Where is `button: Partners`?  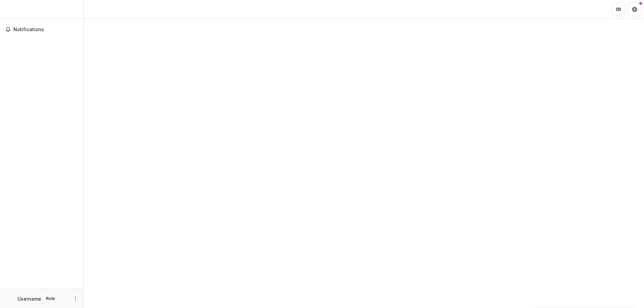 button: Partners is located at coordinates (619, 9).